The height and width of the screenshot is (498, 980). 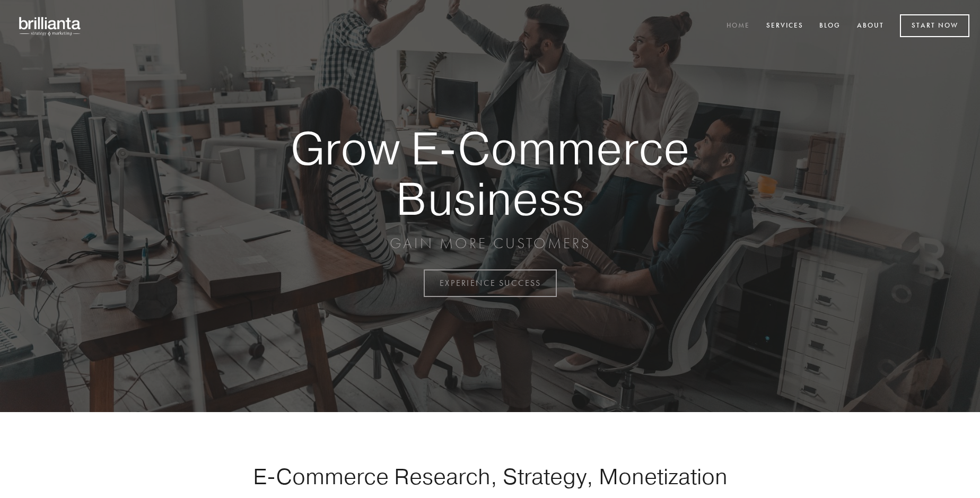 I want to click on a: Home, so click(x=739, y=26).